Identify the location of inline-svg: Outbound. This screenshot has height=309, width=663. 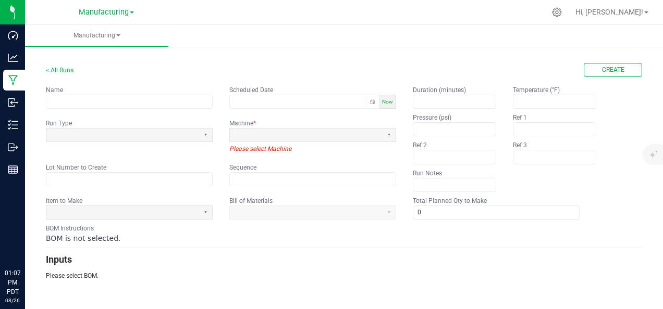
(13, 147).